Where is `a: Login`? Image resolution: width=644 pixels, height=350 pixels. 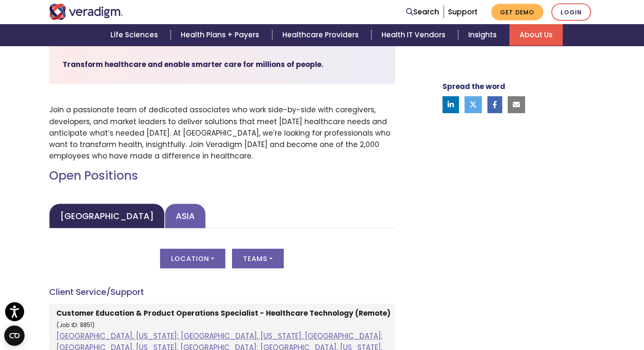
a: Login is located at coordinates (571, 12).